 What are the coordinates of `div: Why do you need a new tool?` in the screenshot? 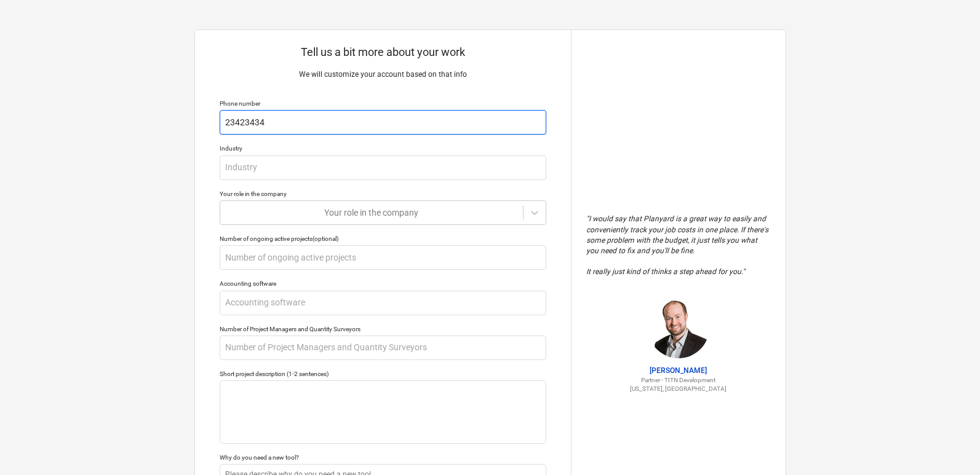 It's located at (382, 457).